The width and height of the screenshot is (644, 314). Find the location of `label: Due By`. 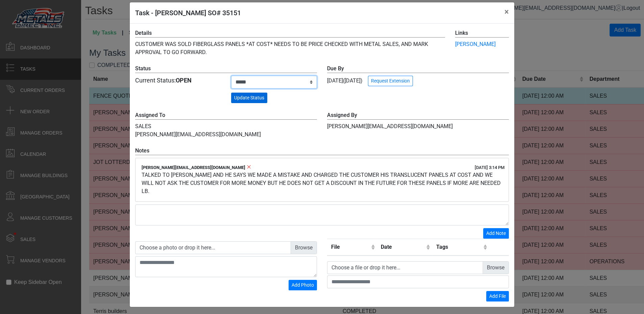

label: Due By is located at coordinates (417, 69).